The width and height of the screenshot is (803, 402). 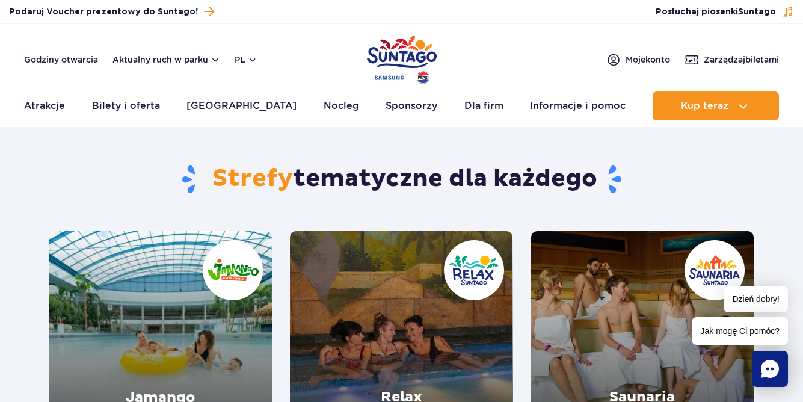 What do you see at coordinates (756, 12) in the screenshot?
I see `span: Suntago` at bounding box center [756, 12].